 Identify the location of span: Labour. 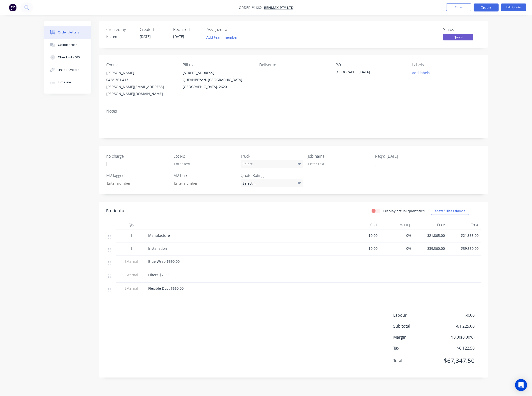
(415, 315).